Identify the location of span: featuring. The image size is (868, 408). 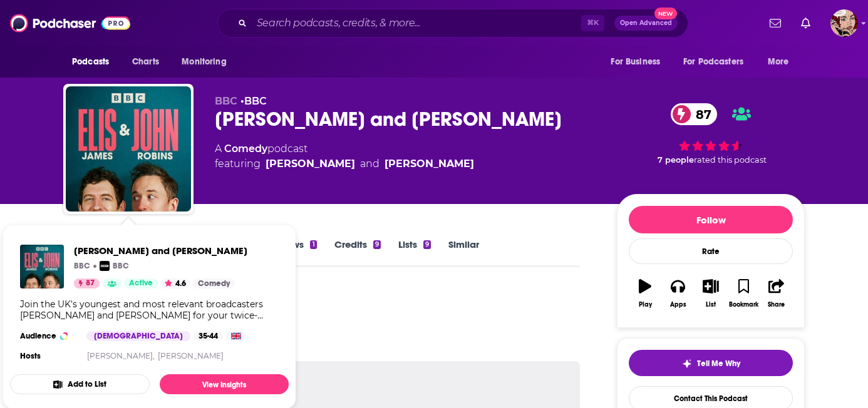
(344, 164).